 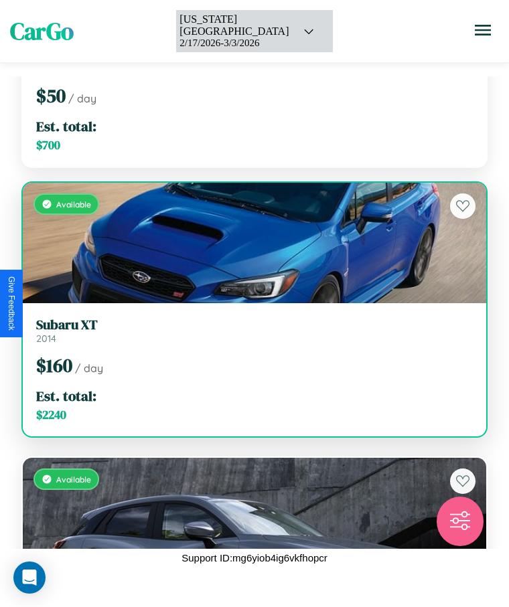 What do you see at coordinates (46, 339) in the screenshot?
I see `span: 2014` at bounding box center [46, 339].